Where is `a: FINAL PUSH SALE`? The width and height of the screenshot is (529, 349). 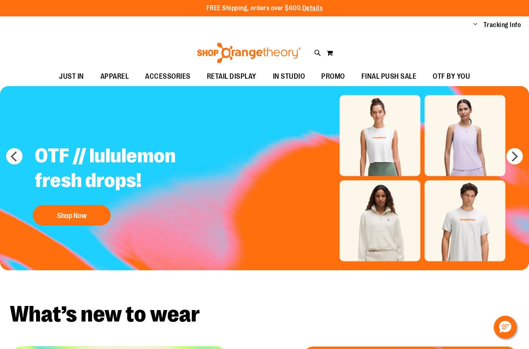 a: FINAL PUSH SALE is located at coordinates (389, 77).